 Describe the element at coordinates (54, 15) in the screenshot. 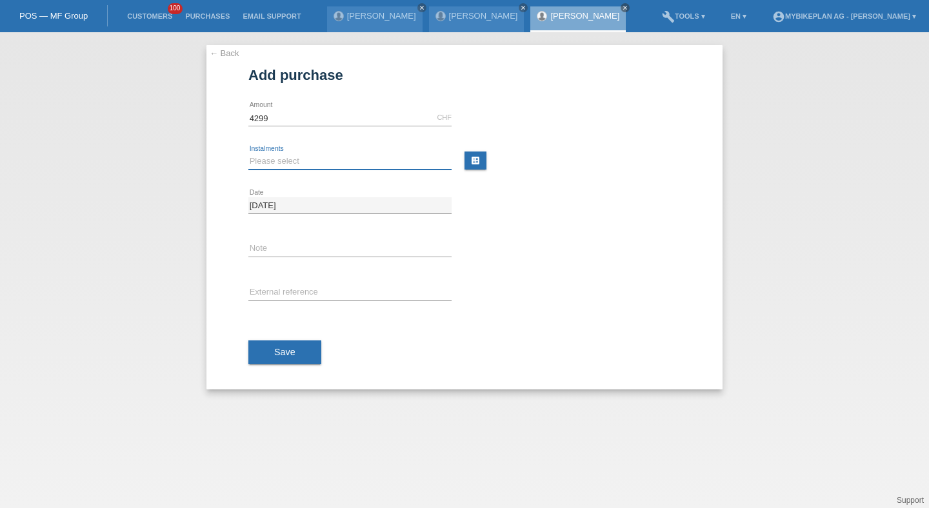

I see `a: POS — MF Group` at that location.